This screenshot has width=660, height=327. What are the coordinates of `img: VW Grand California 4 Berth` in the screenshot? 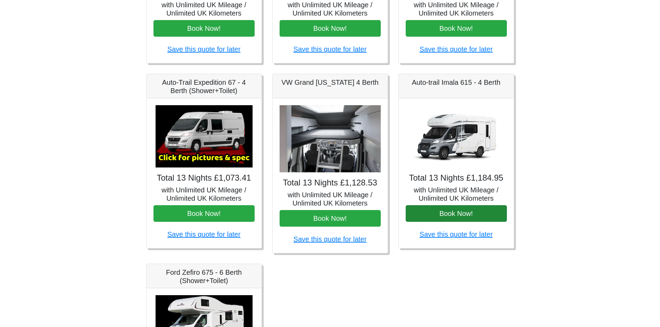 It's located at (330, 139).